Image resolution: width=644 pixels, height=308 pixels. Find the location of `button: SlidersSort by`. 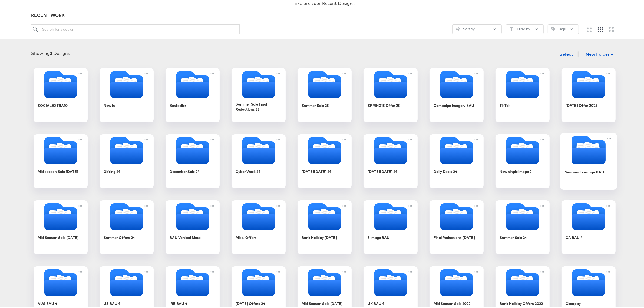

button: SlidersSort by is located at coordinates (477, 28).